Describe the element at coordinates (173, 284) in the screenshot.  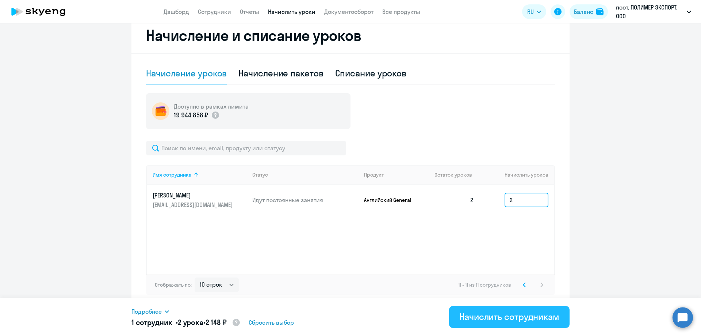
I see `span: Отображать по:` at that location.